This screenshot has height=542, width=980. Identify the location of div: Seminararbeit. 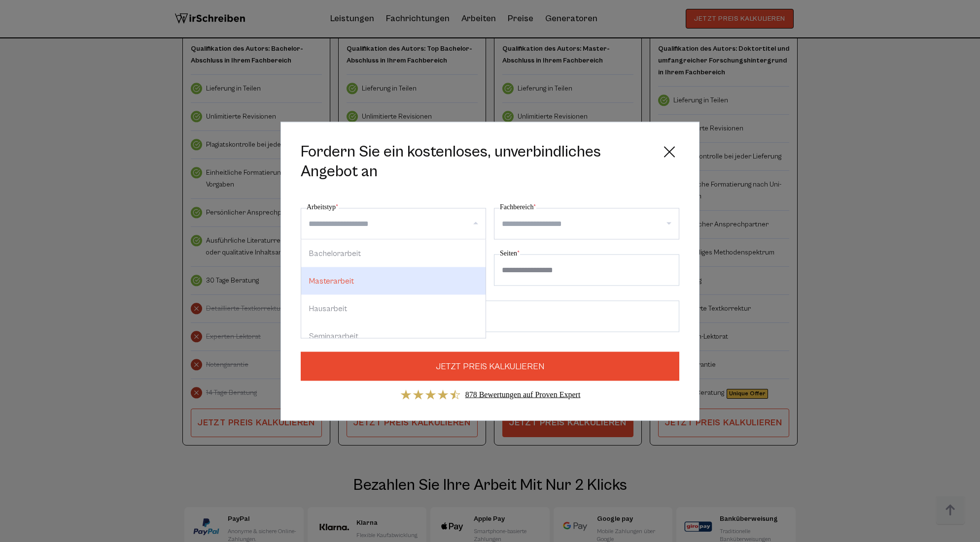
(393, 336).